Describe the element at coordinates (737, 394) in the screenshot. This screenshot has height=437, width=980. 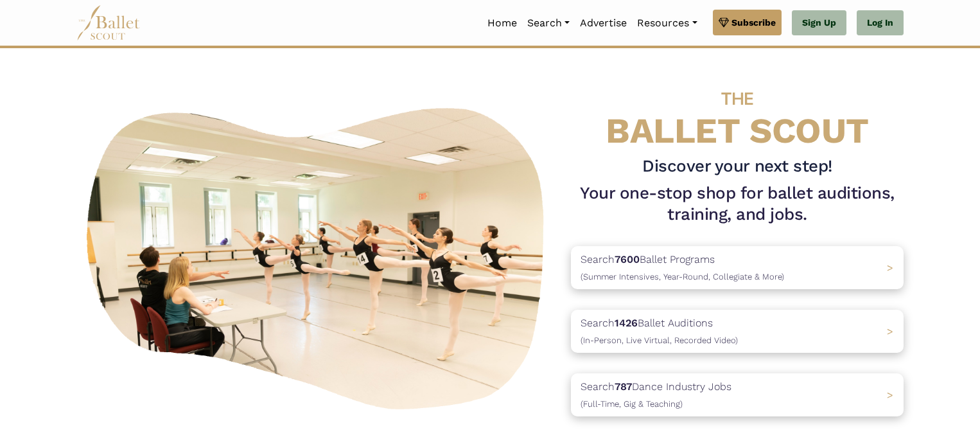
I see `a: Search787Dance Industry Jobs(Full-Time, Gig & Teaching) >` at that location.